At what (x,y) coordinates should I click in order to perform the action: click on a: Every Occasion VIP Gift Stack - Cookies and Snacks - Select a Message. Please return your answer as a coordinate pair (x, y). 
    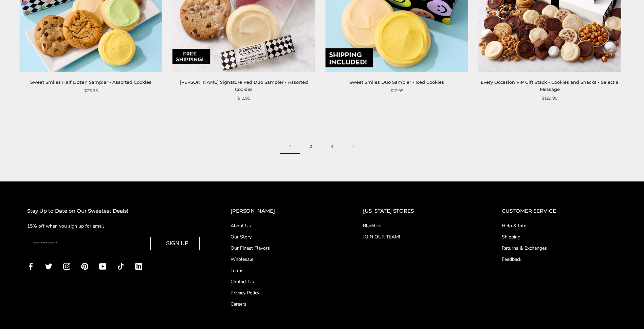
    Looking at the image, I should click on (550, 85).